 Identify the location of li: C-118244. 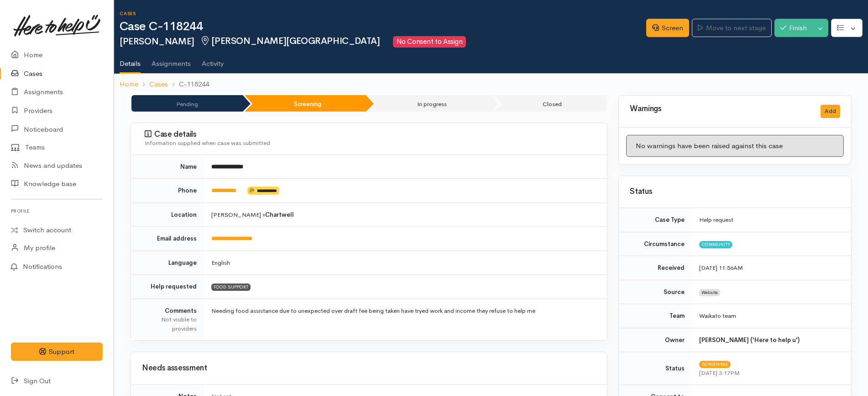
(189, 84).